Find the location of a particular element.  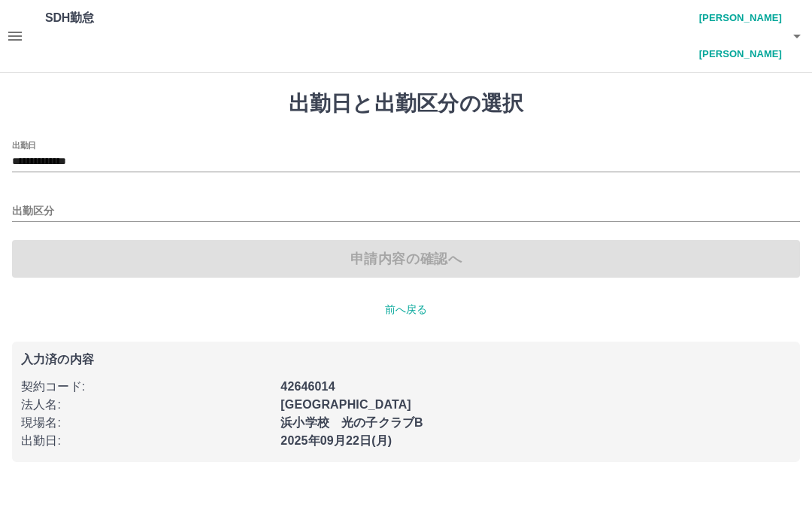

b: 42646014 is located at coordinates (307, 386).